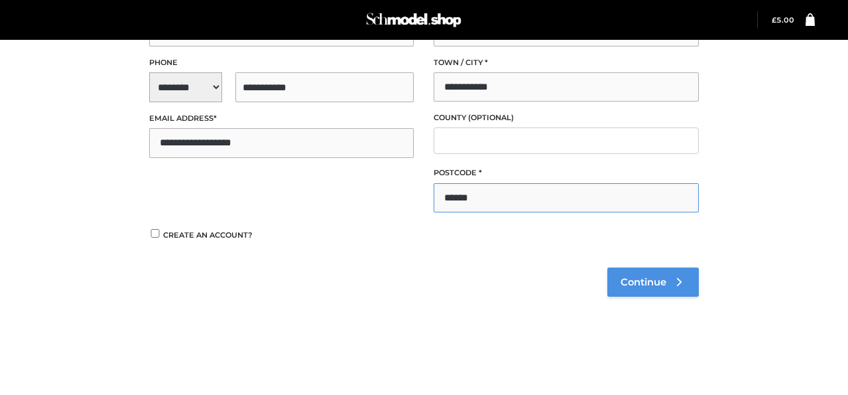 This screenshot has width=848, height=395. Describe the element at coordinates (414, 20) in the screenshot. I see `img: Schmodel Admin 964` at that location.